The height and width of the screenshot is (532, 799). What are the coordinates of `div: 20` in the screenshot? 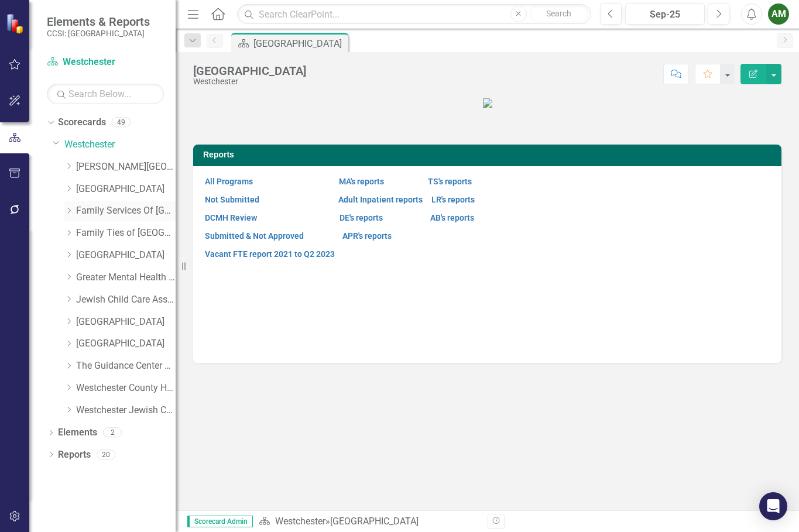 It's located at (106, 454).